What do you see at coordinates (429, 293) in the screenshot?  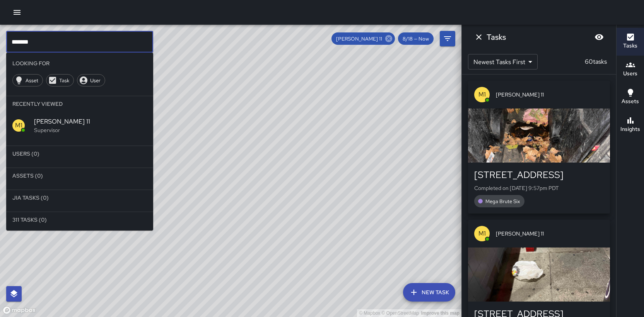 I see `button: New Task` at bounding box center [429, 293].